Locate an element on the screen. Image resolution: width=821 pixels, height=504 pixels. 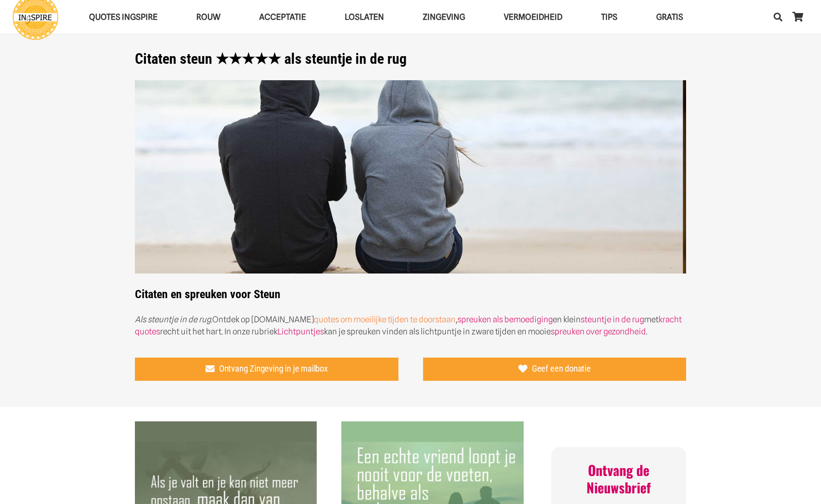
span: Geef een donatie is located at coordinates (561, 369).